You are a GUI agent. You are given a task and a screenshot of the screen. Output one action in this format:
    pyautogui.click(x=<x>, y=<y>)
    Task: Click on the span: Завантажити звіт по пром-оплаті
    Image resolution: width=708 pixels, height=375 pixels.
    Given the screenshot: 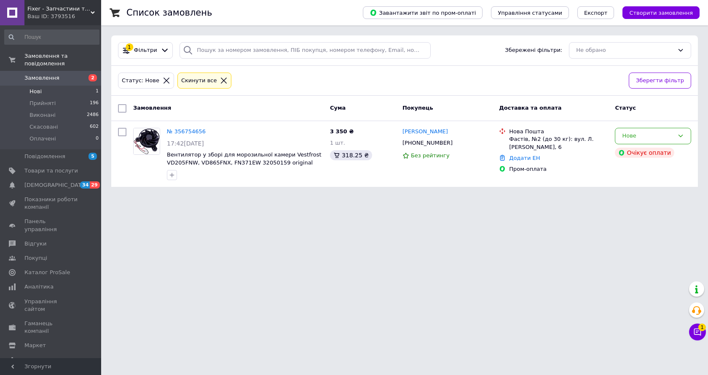 What is the action you would take?
    pyautogui.click(x=423, y=13)
    